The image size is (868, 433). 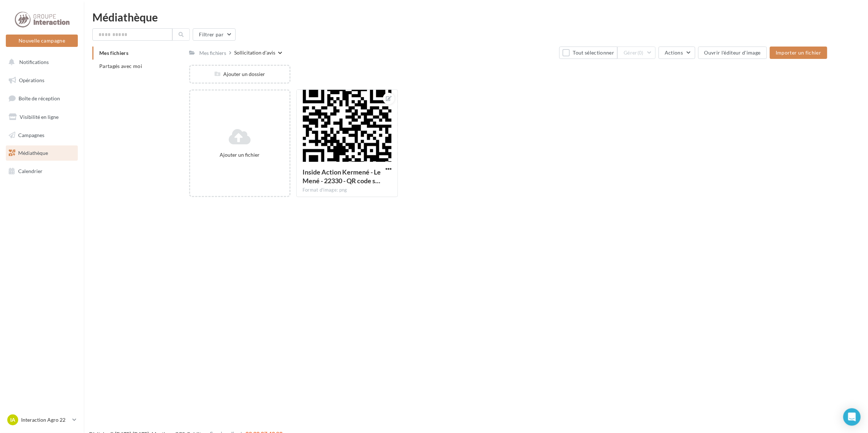 What do you see at coordinates (30, 171) in the screenshot?
I see `span: Calendrier` at bounding box center [30, 171].